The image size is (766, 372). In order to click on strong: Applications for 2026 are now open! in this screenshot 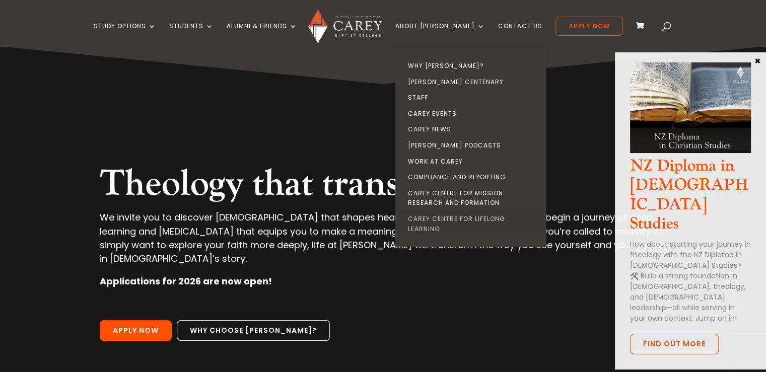, I will do `click(186, 281)`.